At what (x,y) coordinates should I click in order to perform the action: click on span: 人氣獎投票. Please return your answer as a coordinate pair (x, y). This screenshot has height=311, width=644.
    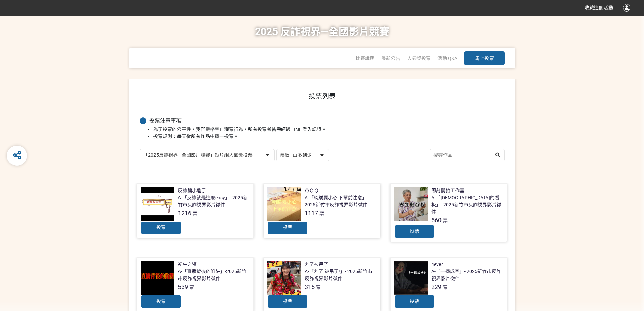
    Looking at the image, I should click on (419, 58).